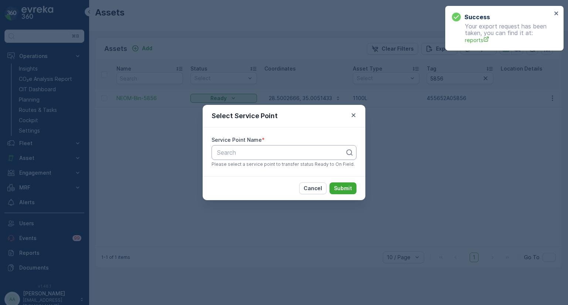  I want to click on p: Select Service Point, so click(244, 116).